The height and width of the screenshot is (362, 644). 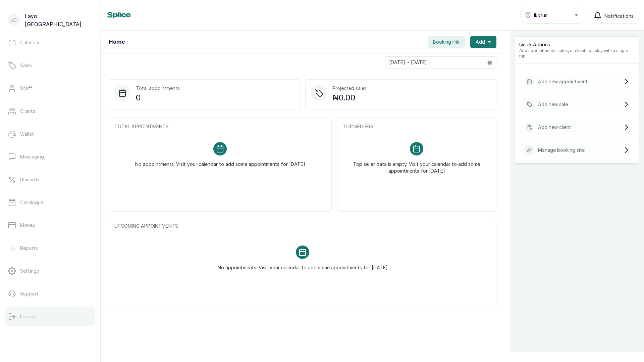 I want to click on button: Logout, so click(x=50, y=316).